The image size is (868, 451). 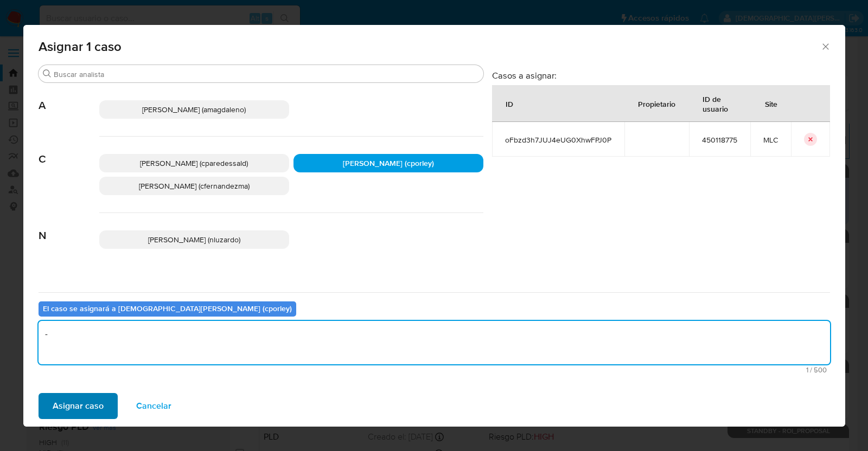 I want to click on input: Buscar analista, so click(x=266, y=74).